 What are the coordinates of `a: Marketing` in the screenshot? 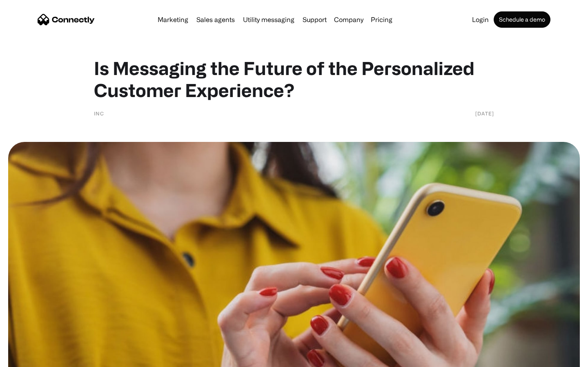 It's located at (173, 19).